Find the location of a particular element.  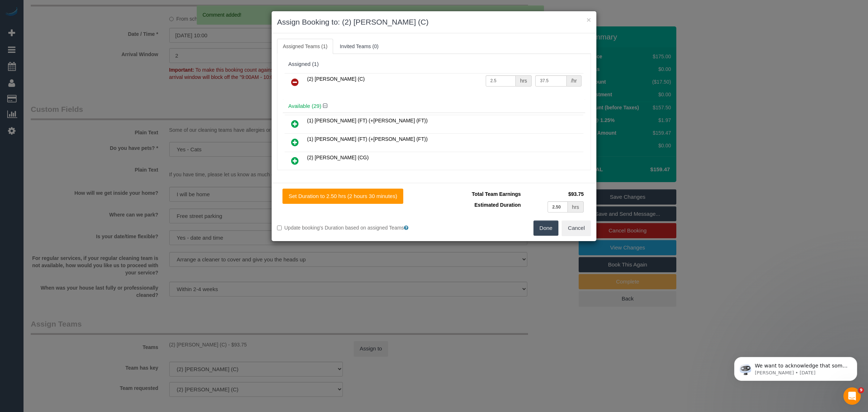

input: Update booking's Duration based on assigned Teams is located at coordinates (279, 227).